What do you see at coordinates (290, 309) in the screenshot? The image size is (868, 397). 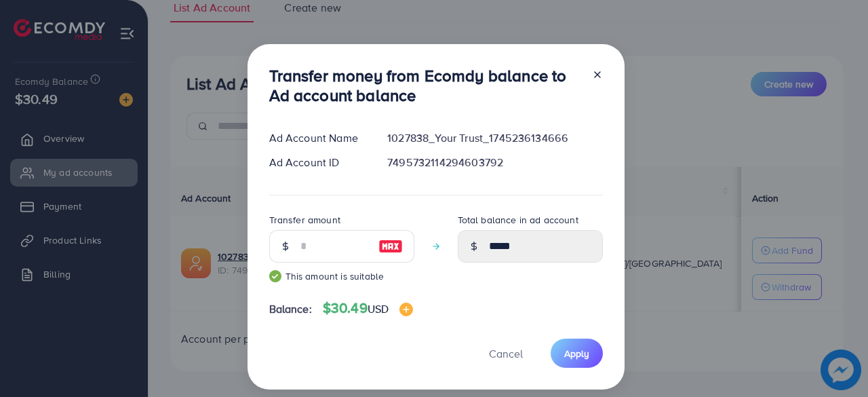 I see `span: Balance:` at bounding box center [290, 309].